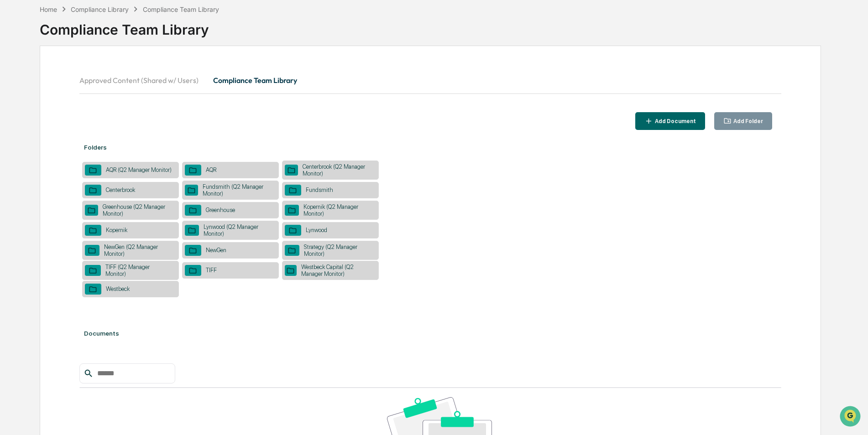 This screenshot has width=868, height=435. What do you see at coordinates (237, 190) in the screenshot?
I see `div: Fundsmith (Q2 Manager Monitor)` at bounding box center [237, 190].